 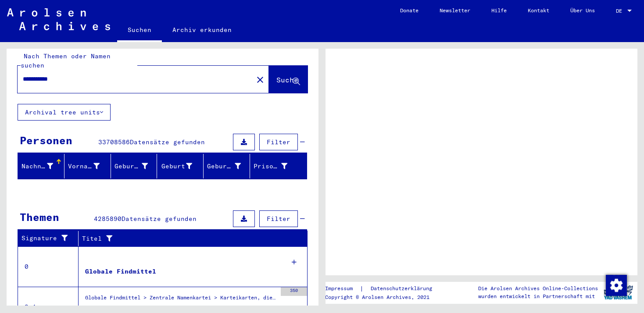 I want to click on div: Globale Findmittel > Zentrale Namenkartei > Karteikarten, die im Rahmen der sequentiellen Massend..., so click(x=181, y=300).